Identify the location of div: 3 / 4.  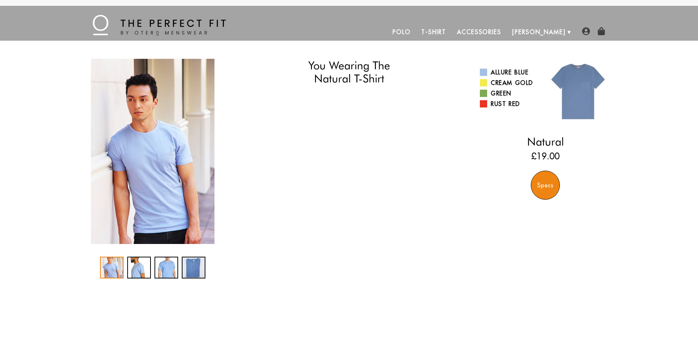
(166, 268).